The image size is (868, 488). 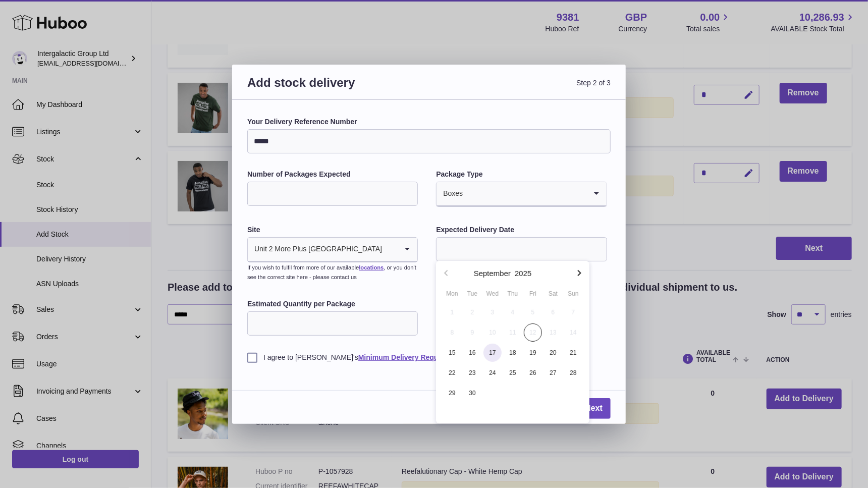 I want to click on span: 19, so click(x=533, y=352).